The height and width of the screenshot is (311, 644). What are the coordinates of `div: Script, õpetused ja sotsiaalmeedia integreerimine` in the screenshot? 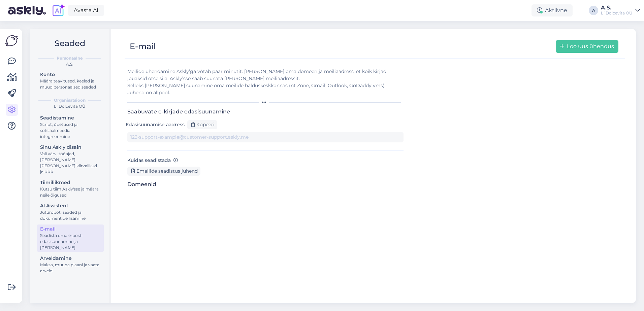 It's located at (70, 130).